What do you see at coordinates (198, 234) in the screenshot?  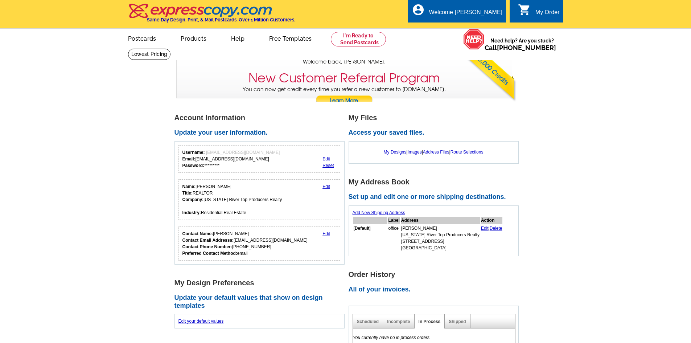 I see `strong: Contact Name:` at bounding box center [198, 234].